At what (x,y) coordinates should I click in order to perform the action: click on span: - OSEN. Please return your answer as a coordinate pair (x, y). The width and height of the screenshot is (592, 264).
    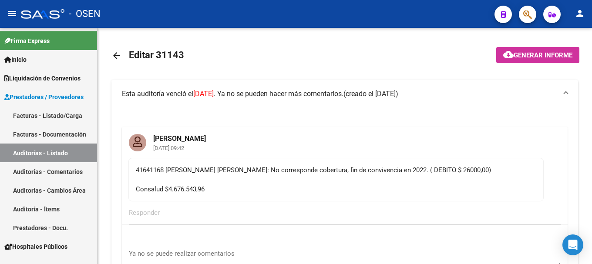
    Looking at the image, I should click on (84, 14).